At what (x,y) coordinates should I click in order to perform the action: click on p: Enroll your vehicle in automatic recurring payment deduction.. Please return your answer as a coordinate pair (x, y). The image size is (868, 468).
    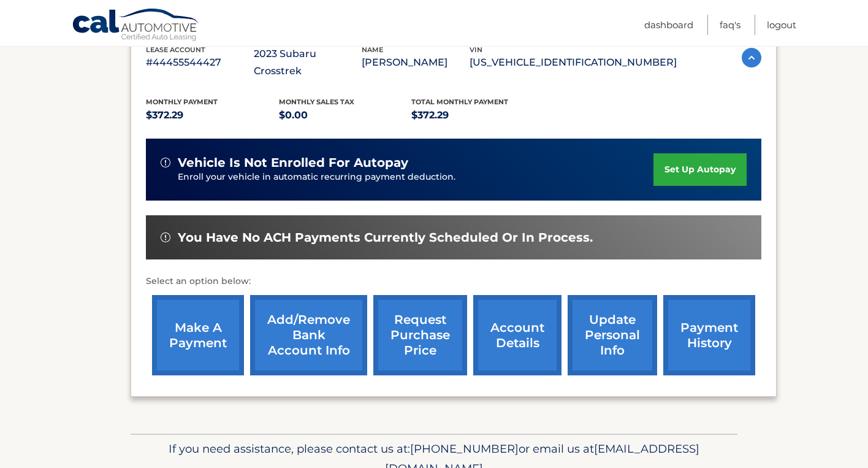
    Looking at the image, I should click on (416, 177).